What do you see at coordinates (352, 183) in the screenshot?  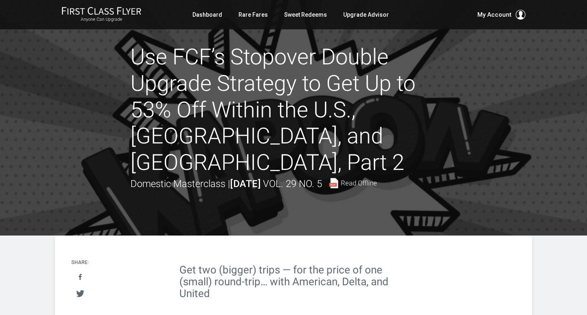 I see `a: Read Offline` at bounding box center [352, 183].